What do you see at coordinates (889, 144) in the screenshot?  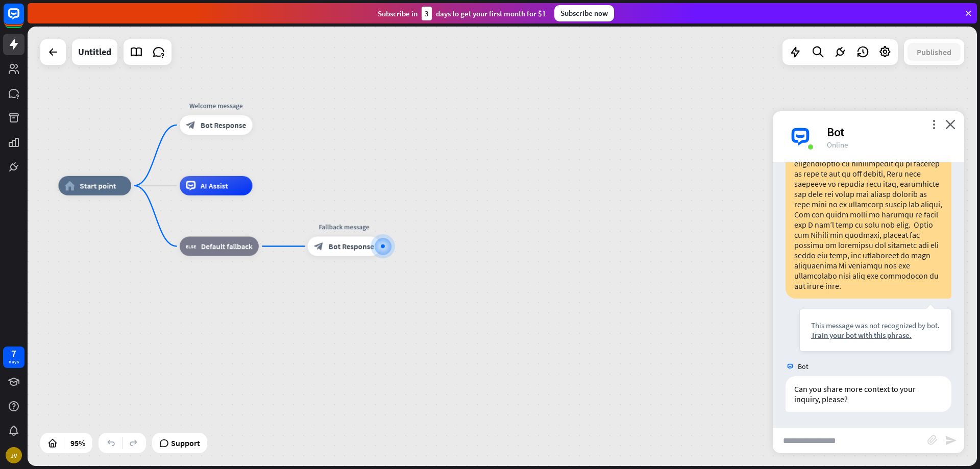 I see `div: Online` at bounding box center [889, 144].